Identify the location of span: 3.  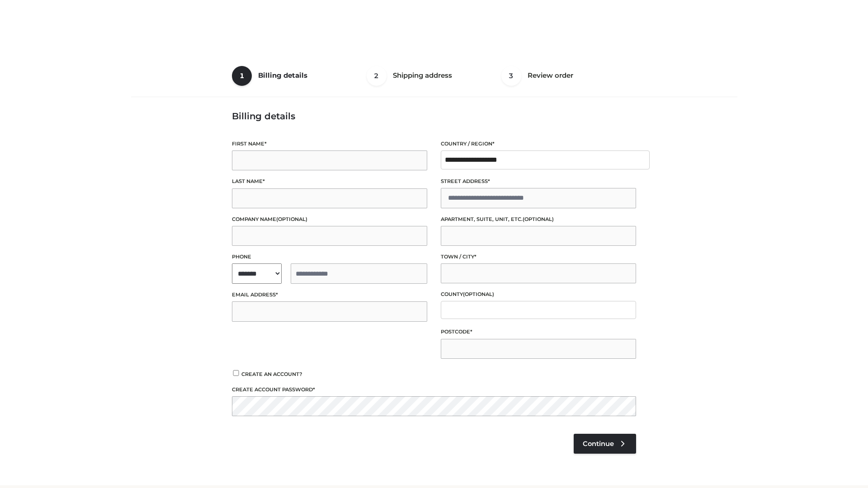
(511, 76).